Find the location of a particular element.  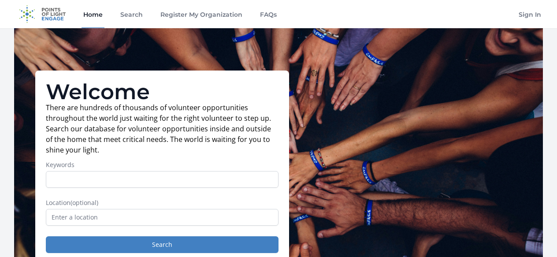

span: (optional) is located at coordinates (84, 202).